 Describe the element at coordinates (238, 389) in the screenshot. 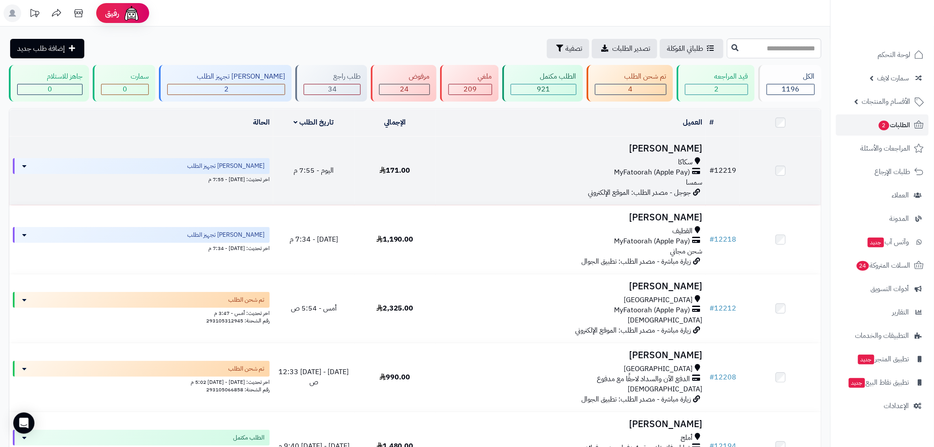

I see `span: رقم الشحنة: 293105066858` at that location.